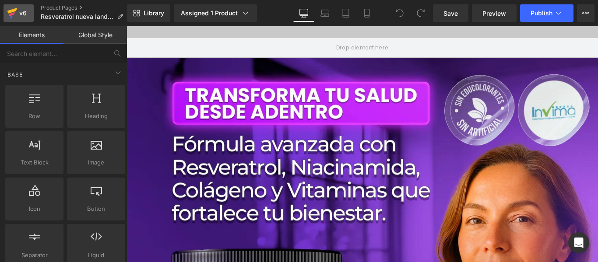 The height and width of the screenshot is (262, 598). What do you see at coordinates (421, 13) in the screenshot?
I see `button: Redo` at bounding box center [421, 13].